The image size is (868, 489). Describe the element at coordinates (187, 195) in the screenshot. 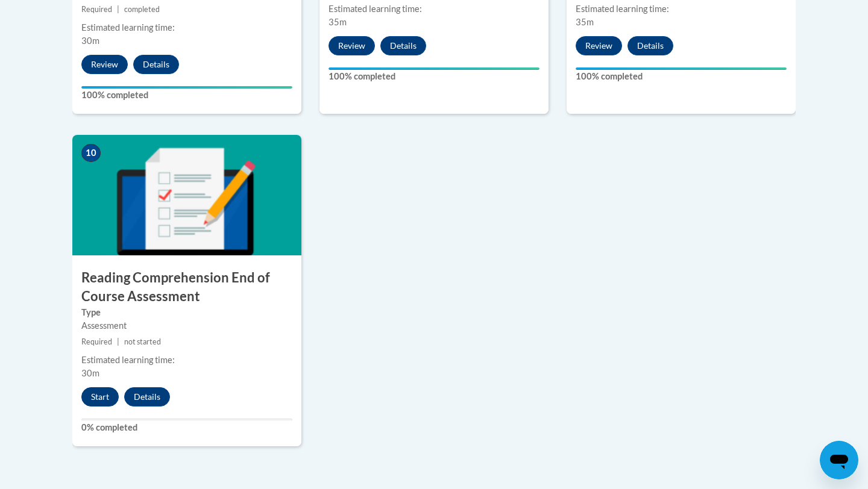

I see `img: Course Image` at that location.